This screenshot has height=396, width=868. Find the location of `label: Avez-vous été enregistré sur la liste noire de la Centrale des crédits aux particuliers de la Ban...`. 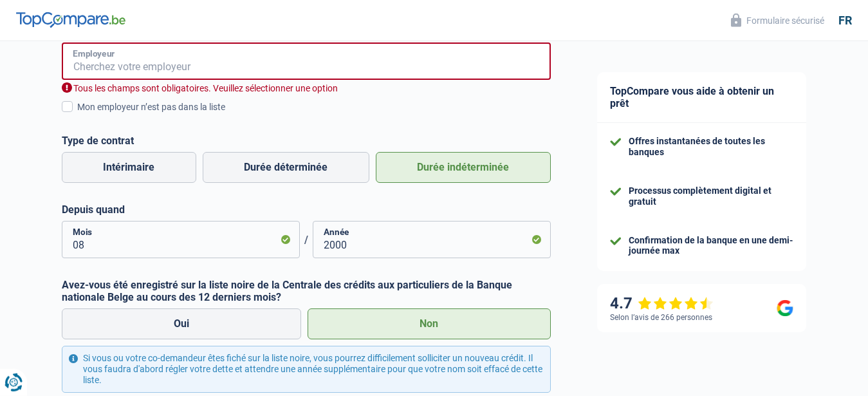

label: Avez-vous été enregistré sur la liste noire de la Centrale des crédits aux particuliers de la Ban... is located at coordinates (307, 291).